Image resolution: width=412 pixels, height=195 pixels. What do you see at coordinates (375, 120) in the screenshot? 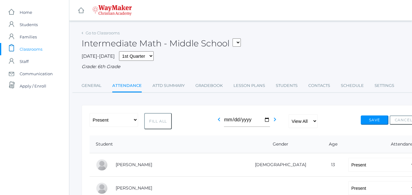
I see `button: Save` at bounding box center [375, 120].